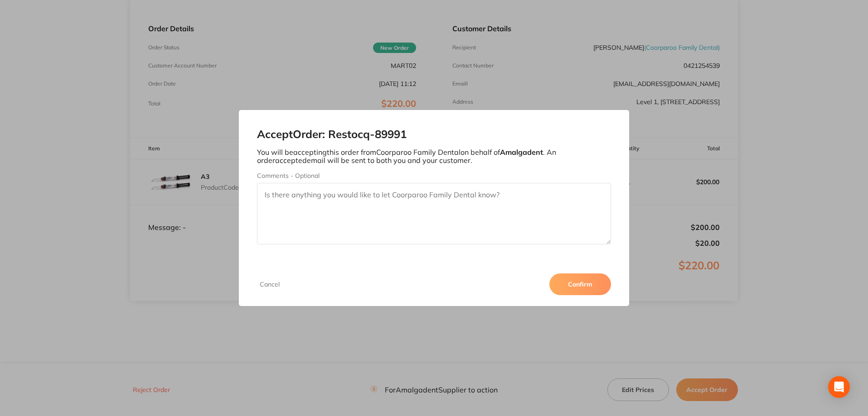 The image size is (868, 416). Describe the element at coordinates (521, 152) in the screenshot. I see `b: Amalgadent` at that location.